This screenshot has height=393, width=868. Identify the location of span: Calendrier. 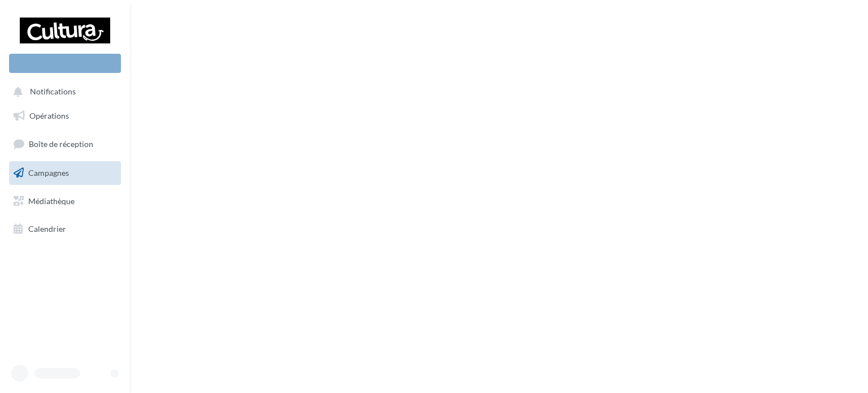
(47, 229).